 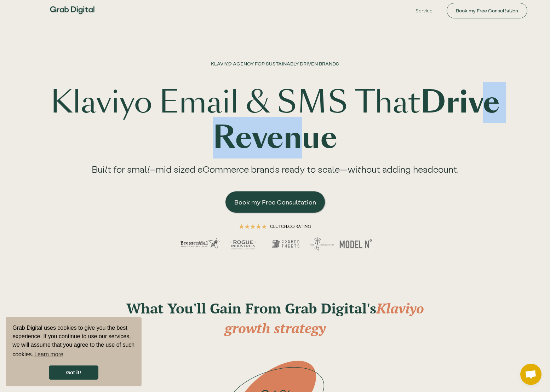 What do you see at coordinates (275, 172) in the screenshot?
I see `div: Built for small–mid sized eCommerce brands ready to scale—without adding headcount.` at bounding box center [275, 172].